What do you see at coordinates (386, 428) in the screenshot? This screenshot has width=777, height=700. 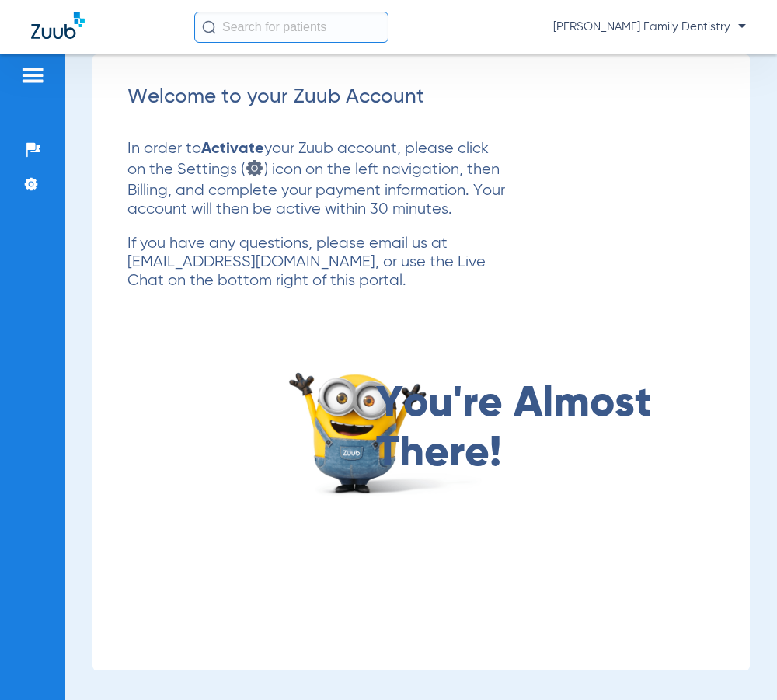 I see `img: almost there image` at bounding box center [386, 428].